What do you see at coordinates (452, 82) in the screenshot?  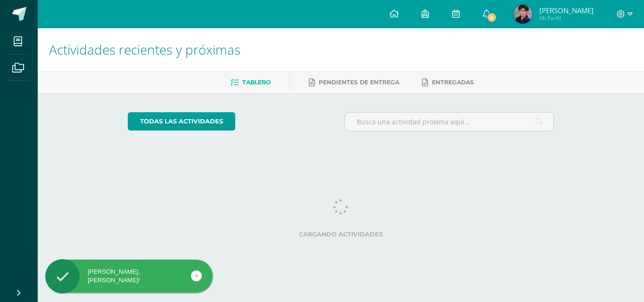 I see `span: Entregadas` at bounding box center [452, 82].